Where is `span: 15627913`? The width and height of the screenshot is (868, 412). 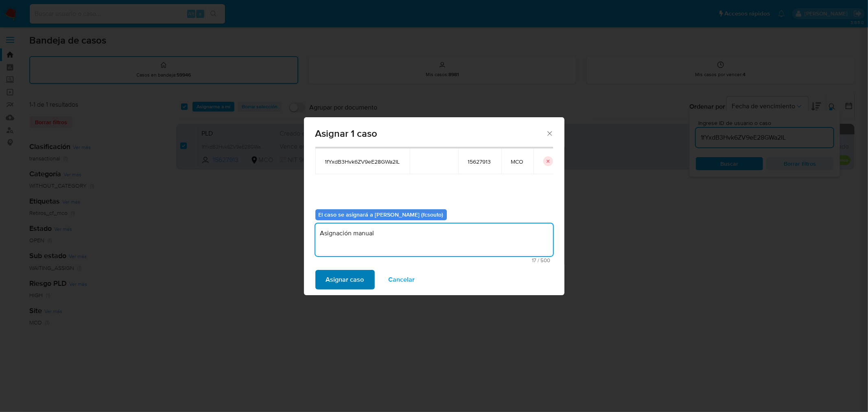 span: 15627913 is located at coordinates (480, 162).